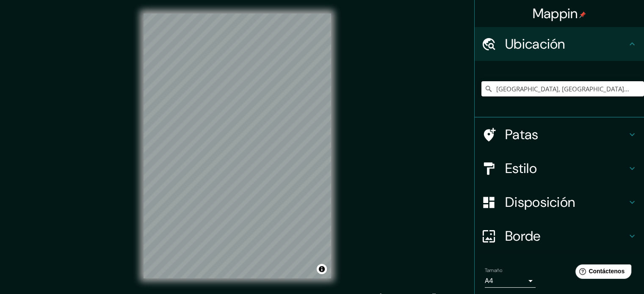 Image resolution: width=644 pixels, height=294 pixels. What do you see at coordinates (559, 44) in the screenshot?
I see `div: Ubicación` at bounding box center [559, 44].